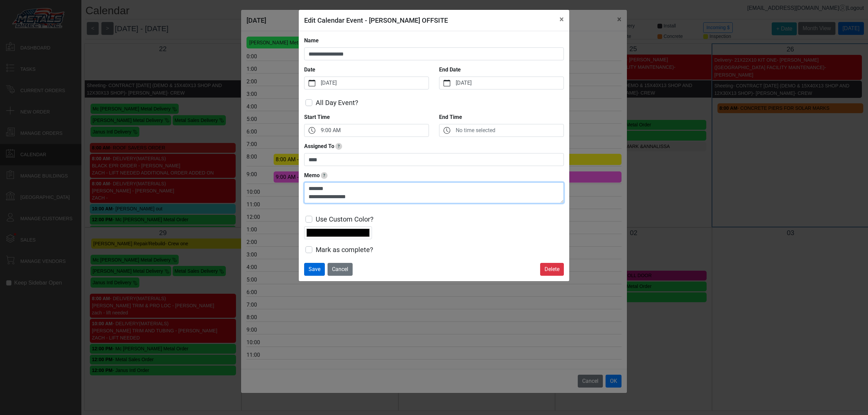 The width and height of the screenshot is (868, 415). What do you see at coordinates (509, 131) in the screenshot?
I see `label: No time selected` at bounding box center [509, 131].